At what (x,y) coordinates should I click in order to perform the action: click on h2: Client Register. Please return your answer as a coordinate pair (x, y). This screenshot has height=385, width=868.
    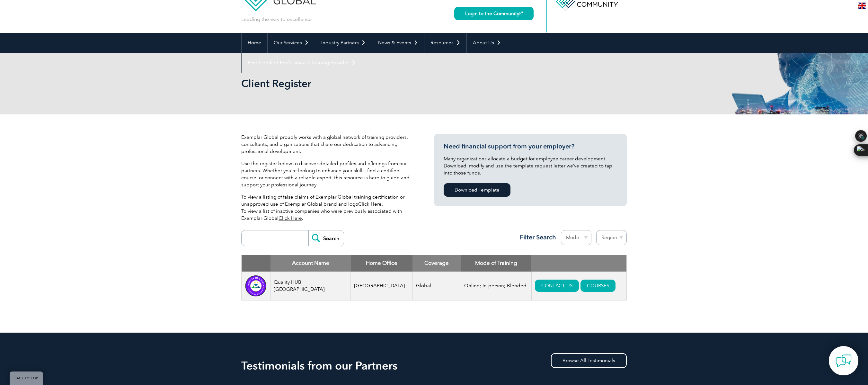
    Looking at the image, I should click on (376, 84).